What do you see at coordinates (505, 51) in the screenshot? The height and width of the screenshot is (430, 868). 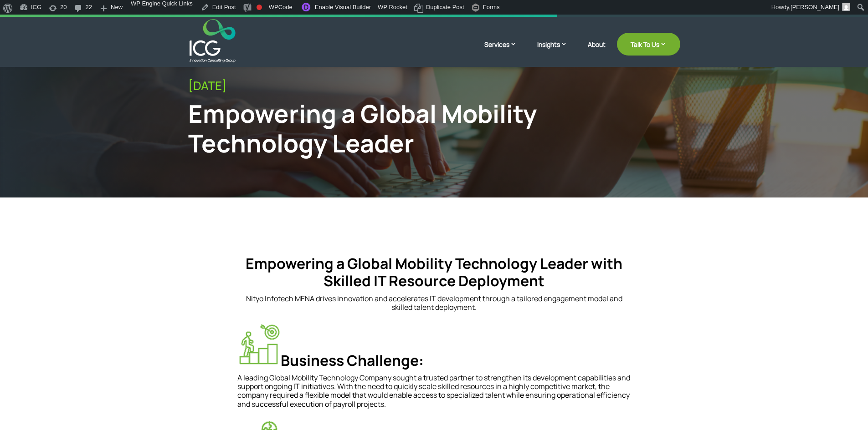 I see `a: Services` at bounding box center [505, 51].